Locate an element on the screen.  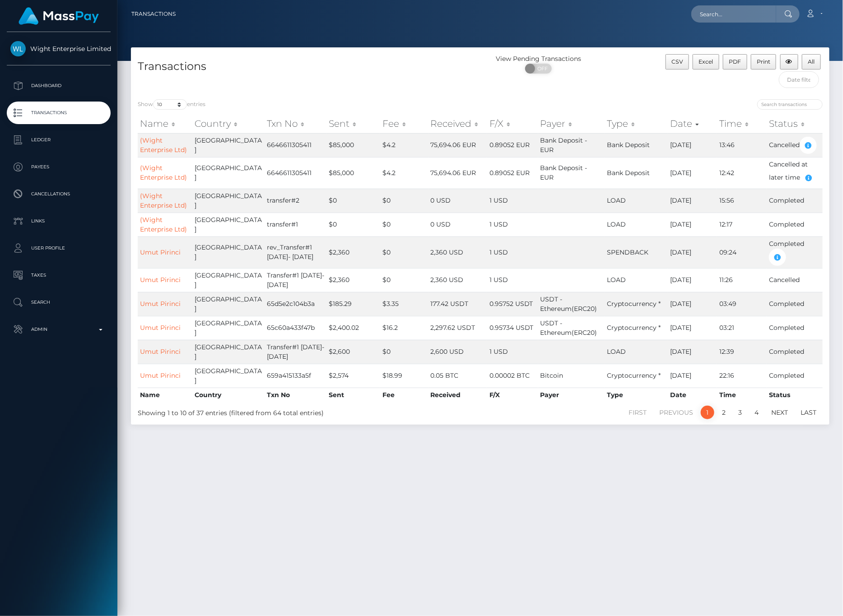
p: Taxes is located at coordinates (59, 275).